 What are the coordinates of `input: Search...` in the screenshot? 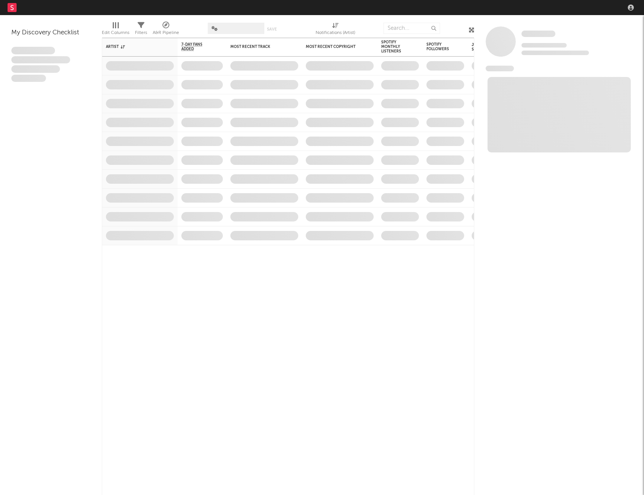 It's located at (412, 28).